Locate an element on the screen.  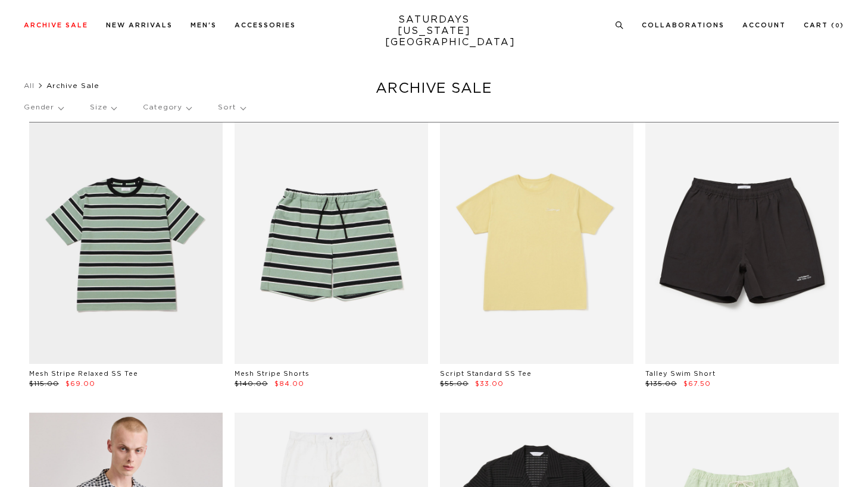
small: 0 is located at coordinates (838, 25).